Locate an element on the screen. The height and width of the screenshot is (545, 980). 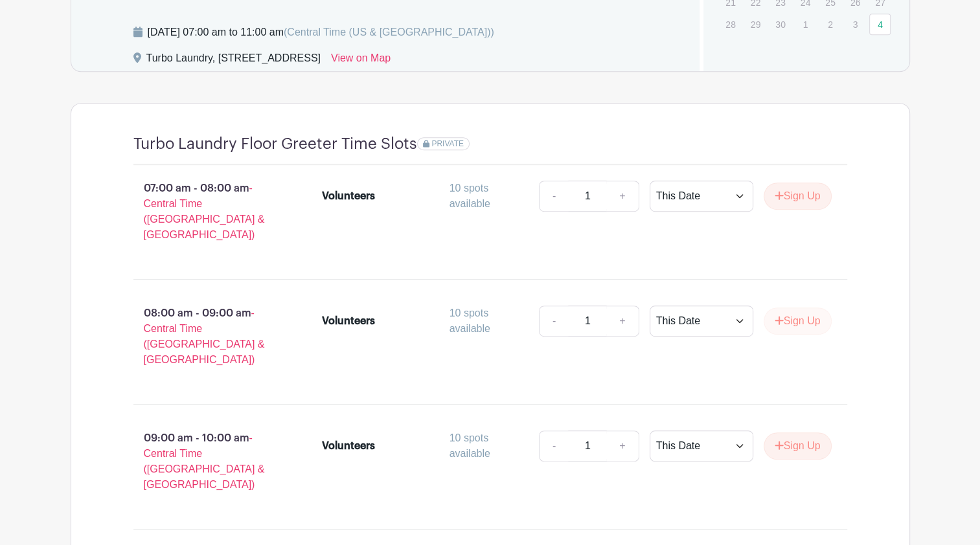
p: 1 is located at coordinates (805, 24).